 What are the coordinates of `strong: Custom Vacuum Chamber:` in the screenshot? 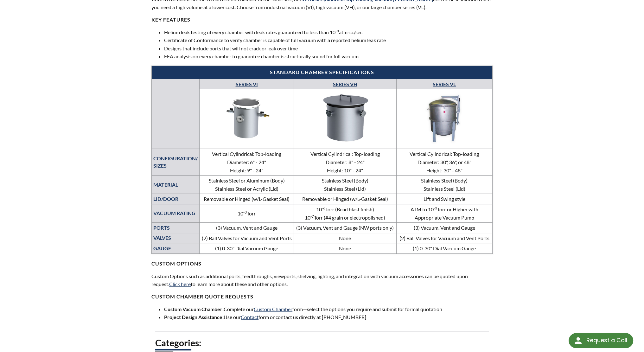 It's located at (194, 309).